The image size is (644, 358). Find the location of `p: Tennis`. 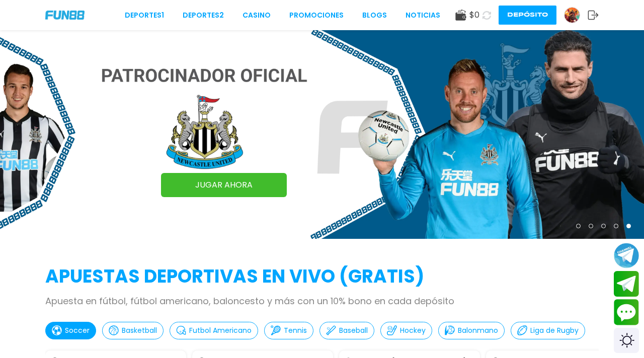

p: Tennis is located at coordinates (295, 331).